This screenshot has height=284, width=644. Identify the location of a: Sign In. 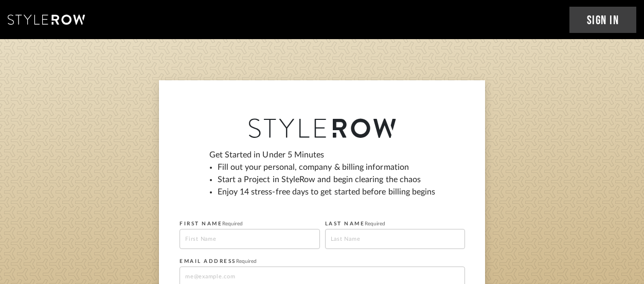
(603, 19).